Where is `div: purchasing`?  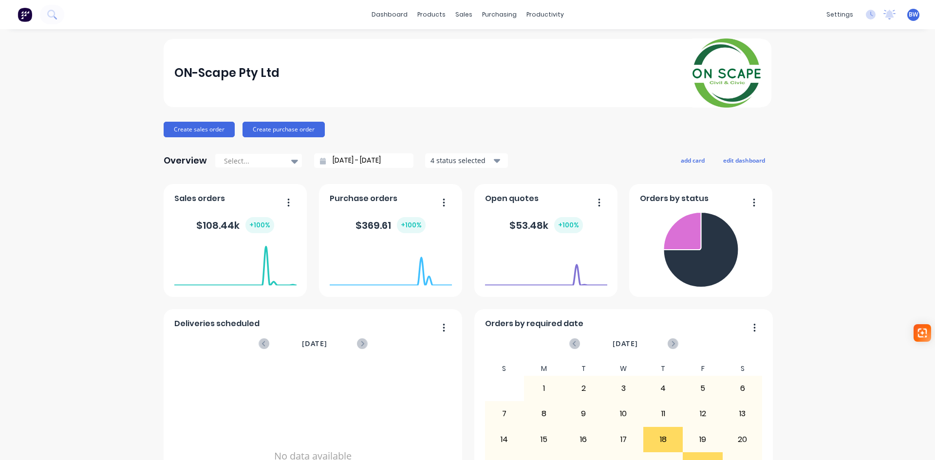
div: purchasing is located at coordinates (499, 15).